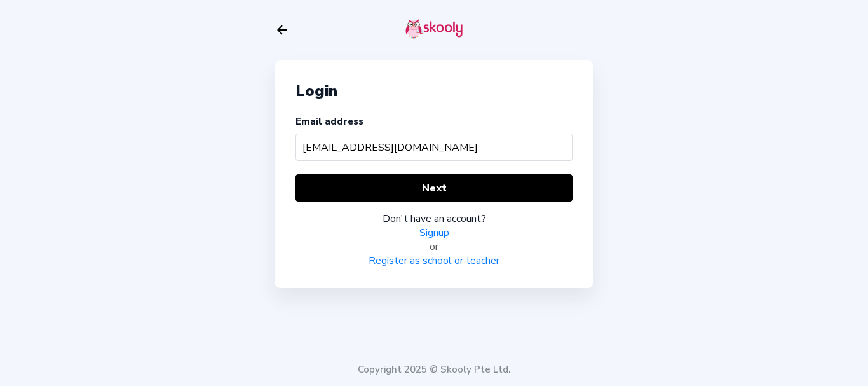 Image resolution: width=868 pixels, height=386 pixels. What do you see at coordinates (329, 121) in the screenshot?
I see `label: Email address` at bounding box center [329, 121].